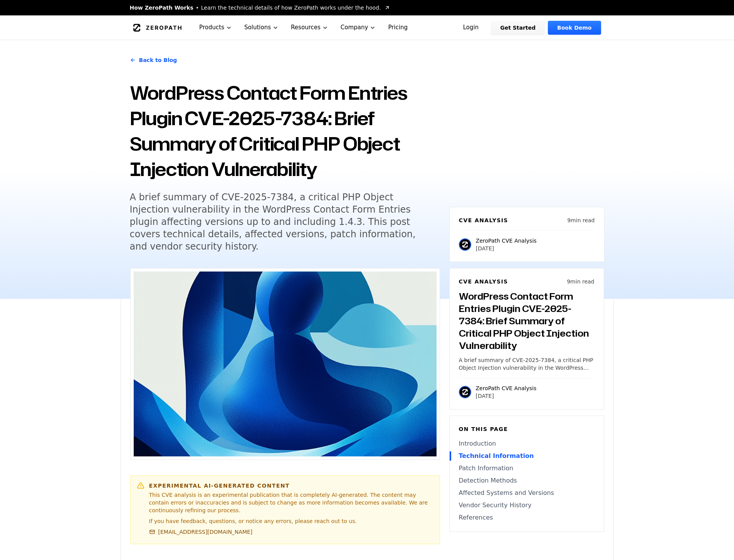 The height and width of the screenshot is (560, 734). I want to click on p: This CVE analysis is an experimental publication that is completely AI-generated. The content may..., so click(291, 503).